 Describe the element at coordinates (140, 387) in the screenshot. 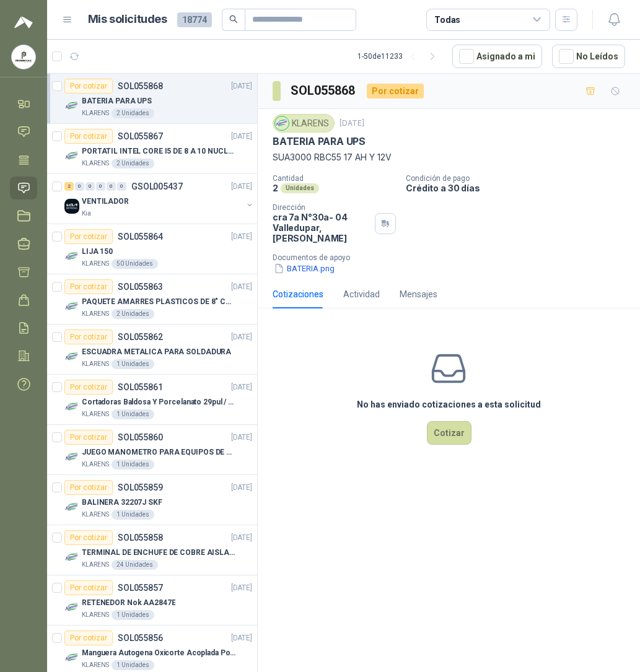

I see `p: SOL055861` at that location.